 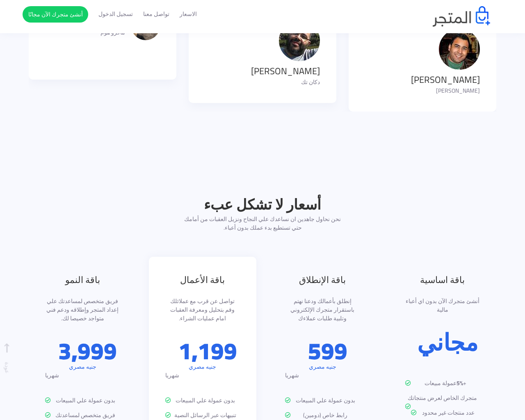 What do you see at coordinates (285, 82) in the screenshot?
I see `p: دكان تك` at bounding box center [285, 82].